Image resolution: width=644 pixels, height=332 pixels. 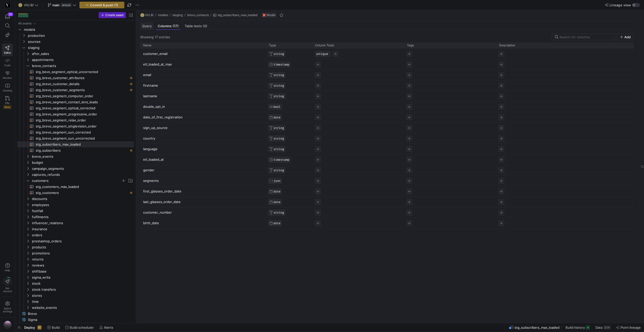 What do you see at coordinates (198, 15) in the screenshot?
I see `button: brevo_contacts` at bounding box center [198, 15].